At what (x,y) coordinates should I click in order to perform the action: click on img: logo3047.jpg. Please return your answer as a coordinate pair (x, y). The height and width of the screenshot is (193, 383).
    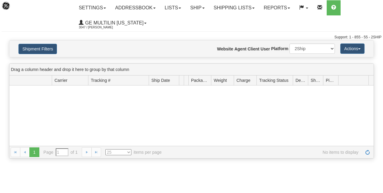
    Looking at the image, I should click on (17, 9).